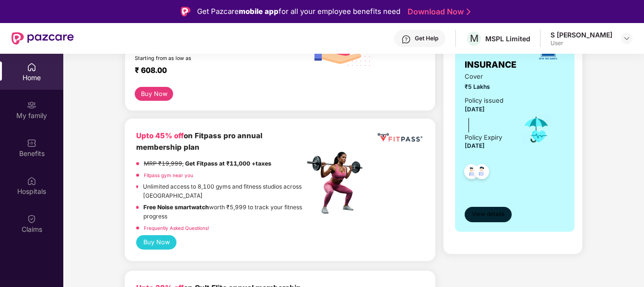 The image size is (644, 287). Describe the element at coordinates (536, 130) in the screenshot. I see `img: icon` at that location.